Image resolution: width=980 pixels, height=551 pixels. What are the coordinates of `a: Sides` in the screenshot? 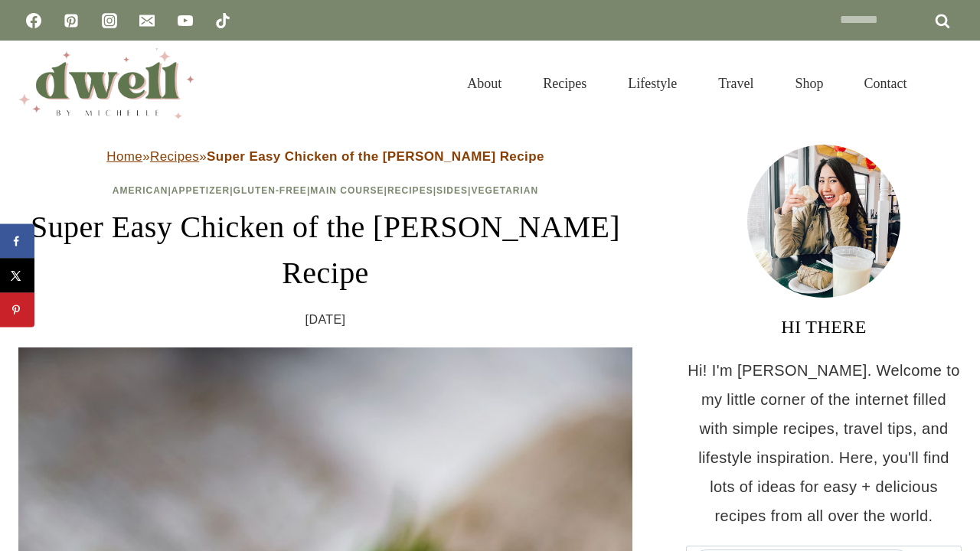 It's located at (452, 191).